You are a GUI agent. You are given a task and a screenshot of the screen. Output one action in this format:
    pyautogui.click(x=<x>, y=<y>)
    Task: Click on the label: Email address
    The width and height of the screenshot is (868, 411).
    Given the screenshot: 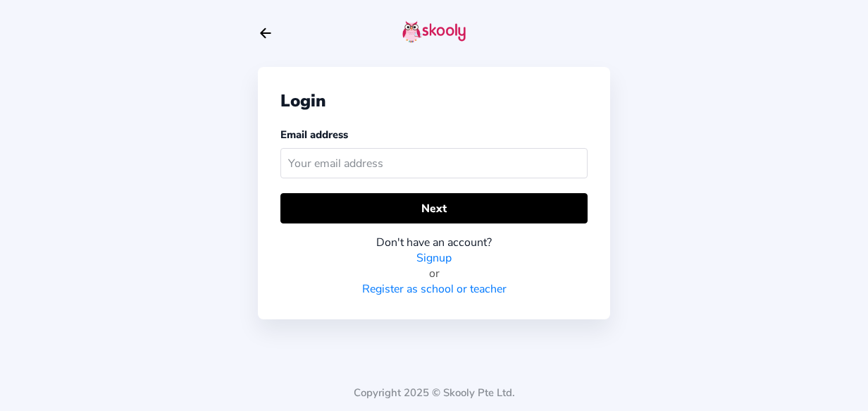 What is the action you would take?
    pyautogui.click(x=314, y=134)
    